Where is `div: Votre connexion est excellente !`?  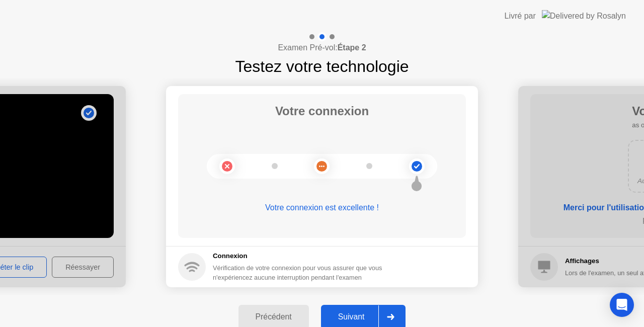
div: Votre connexion est excellente ! is located at coordinates (322, 208).